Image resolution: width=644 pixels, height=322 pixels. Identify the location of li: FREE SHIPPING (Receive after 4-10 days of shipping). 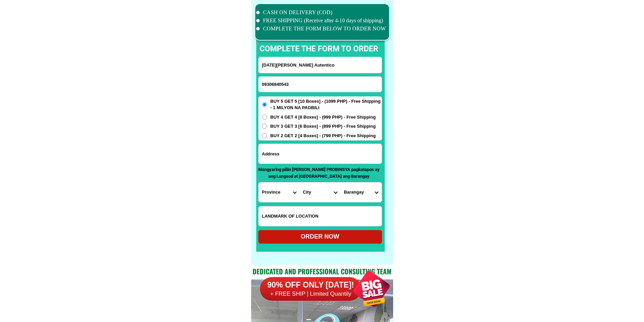
(321, 21).